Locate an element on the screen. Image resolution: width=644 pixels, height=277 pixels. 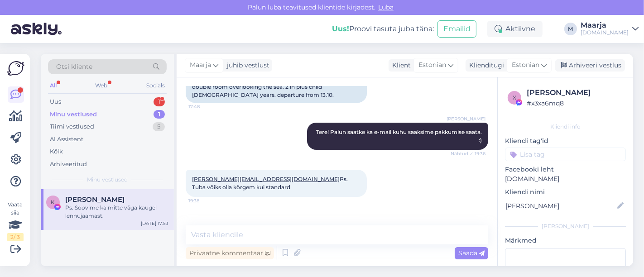
p: Kliendi nimi is located at coordinates (565, 192).